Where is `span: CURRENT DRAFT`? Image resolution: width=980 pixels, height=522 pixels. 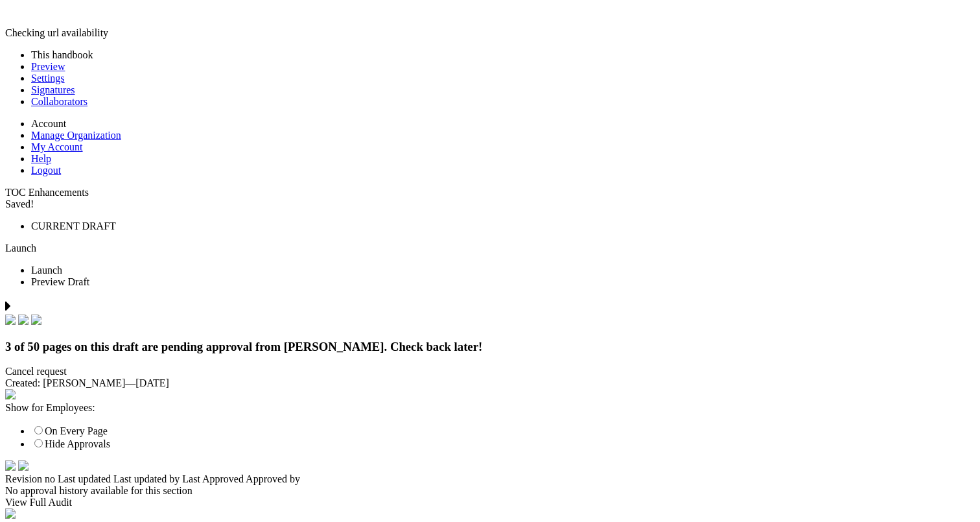 span: CURRENT DRAFT is located at coordinates (73, 225).